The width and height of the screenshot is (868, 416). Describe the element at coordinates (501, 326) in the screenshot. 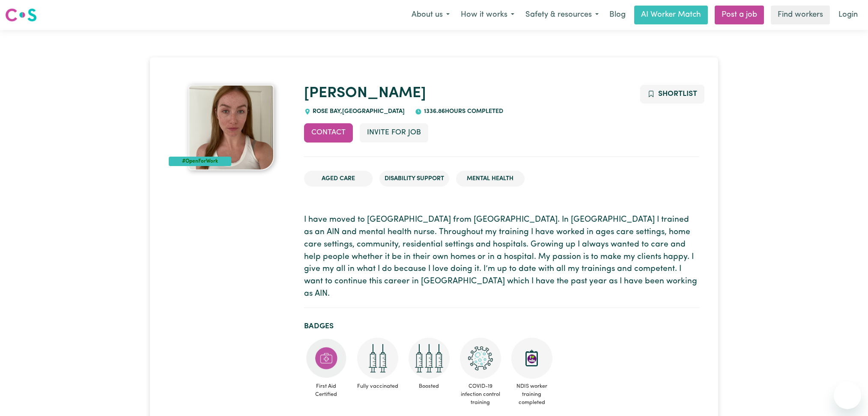

I see `h2: Badges` at that location.